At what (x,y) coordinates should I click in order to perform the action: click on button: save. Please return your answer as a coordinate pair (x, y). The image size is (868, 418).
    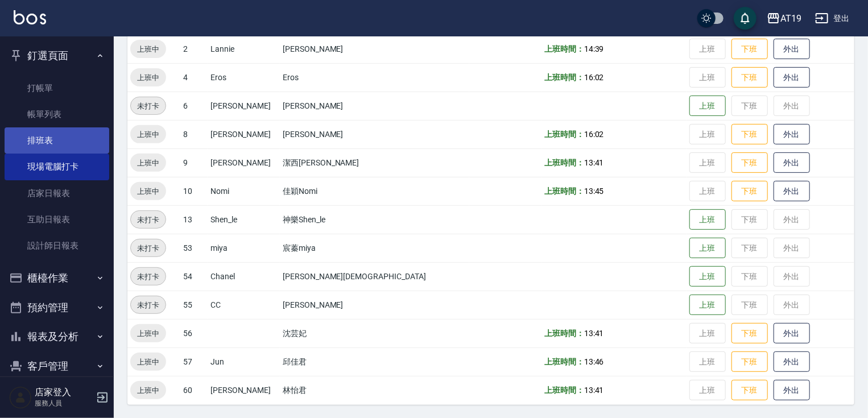
    Looking at the image, I should click on (745, 18).